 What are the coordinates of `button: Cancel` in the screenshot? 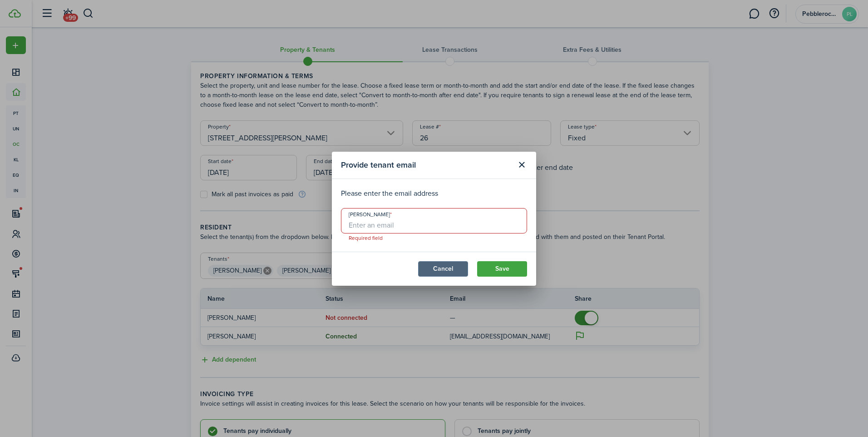 It's located at (443, 269).